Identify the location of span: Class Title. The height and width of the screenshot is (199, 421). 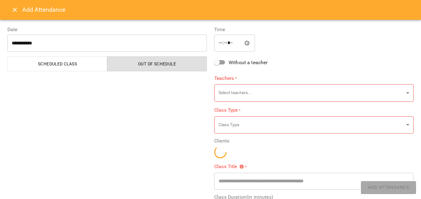
(229, 167).